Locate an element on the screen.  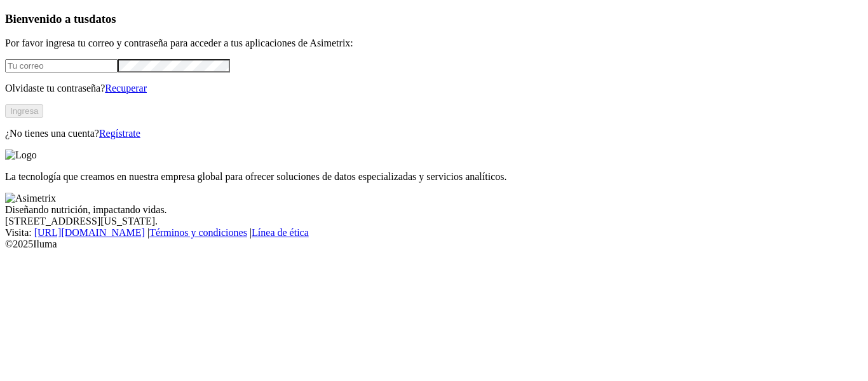
input: Tu correo is located at coordinates (61, 65).